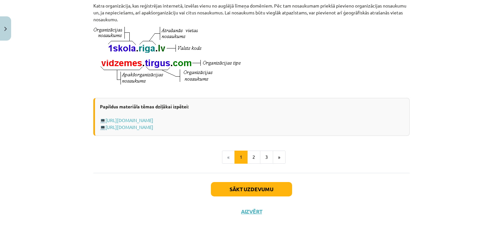 The width and height of the screenshot is (503, 239). Describe the element at coordinates (6, 29) in the screenshot. I see `img: icon-close-lesson-0947bae3869378f0d4975bcd49f059093ad1ed9edebbc8119c70593378902aed.svg` at that location.